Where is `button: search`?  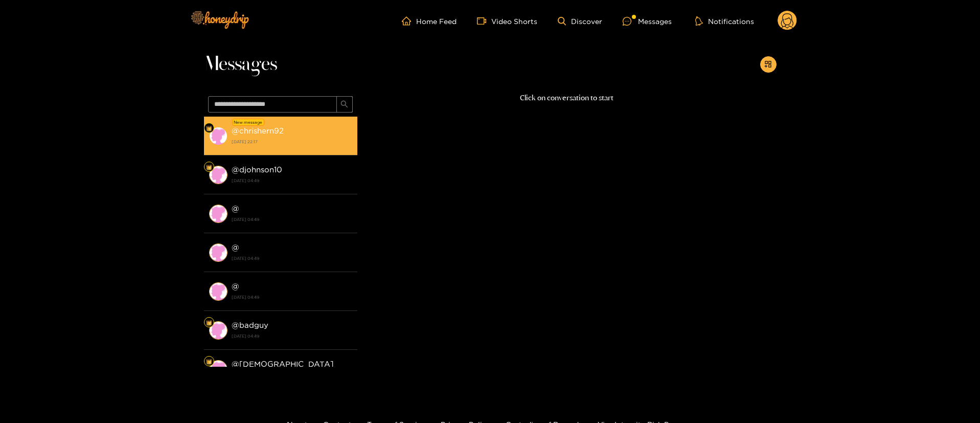 button: search is located at coordinates (345, 105).